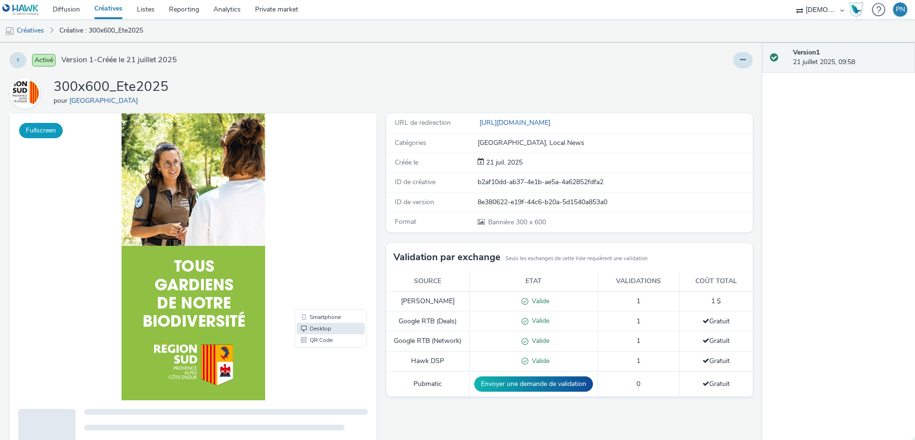  What do you see at coordinates (428, 342) in the screenshot?
I see `td: Google RTB (Network)` at bounding box center [428, 342].